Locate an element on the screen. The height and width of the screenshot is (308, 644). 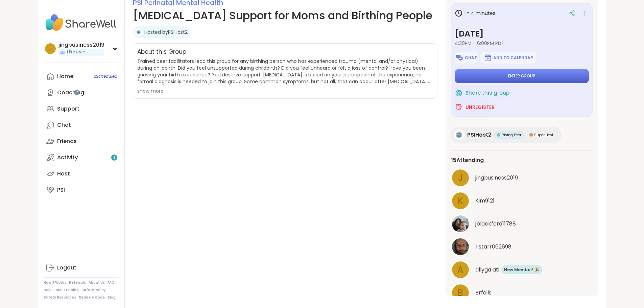
span: 4:30PM - 6:00PM PDT is located at coordinates (522, 44).